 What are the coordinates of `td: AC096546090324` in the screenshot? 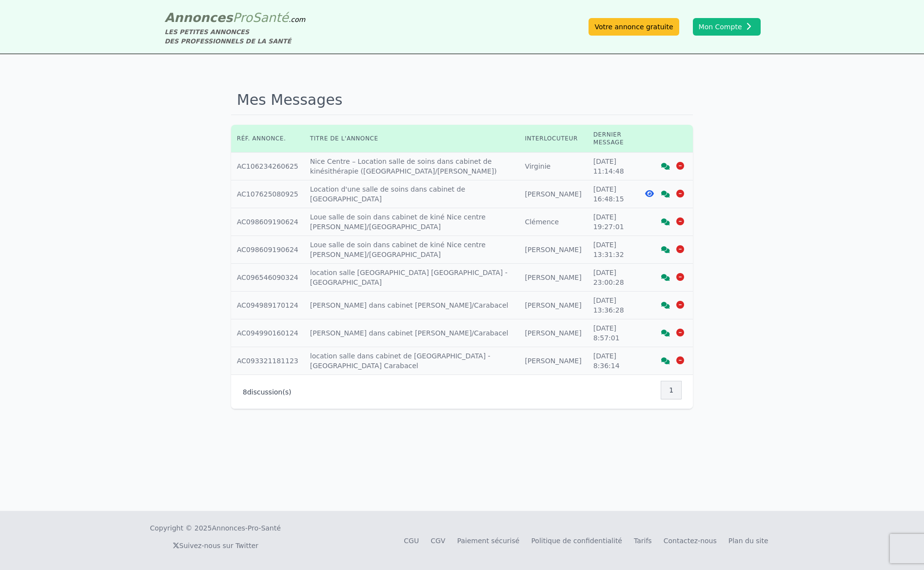 It's located at (267, 277).